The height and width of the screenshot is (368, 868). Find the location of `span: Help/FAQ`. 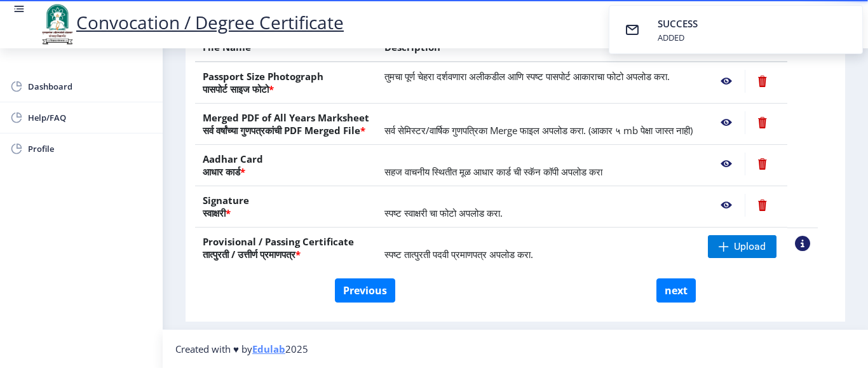

span: Help/FAQ is located at coordinates (90, 118).